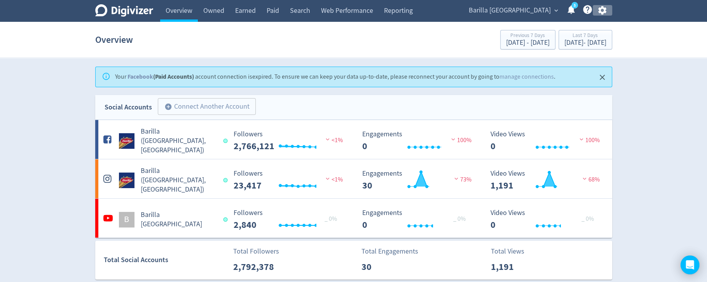 The image size is (707, 282). I want to click on p: 2,792,378, so click(255, 266).